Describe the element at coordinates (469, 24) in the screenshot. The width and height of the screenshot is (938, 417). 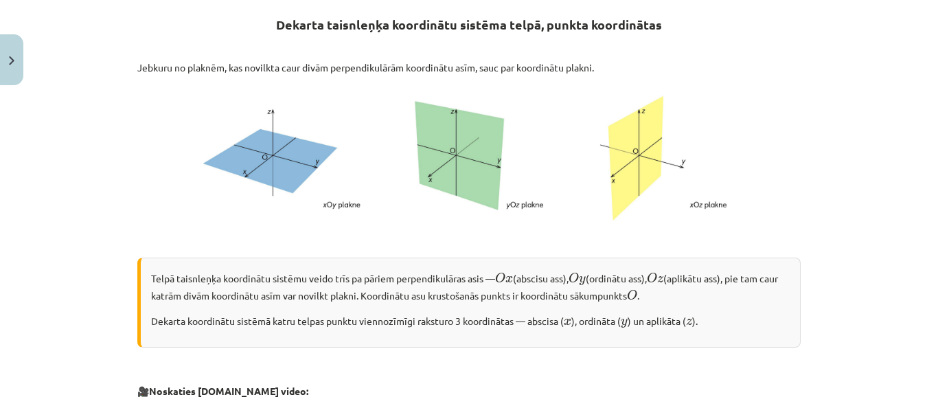
I see `b: Dekarta taisnleņķa koordinātu sistēma telpā, punkta koordinātas` at that location.